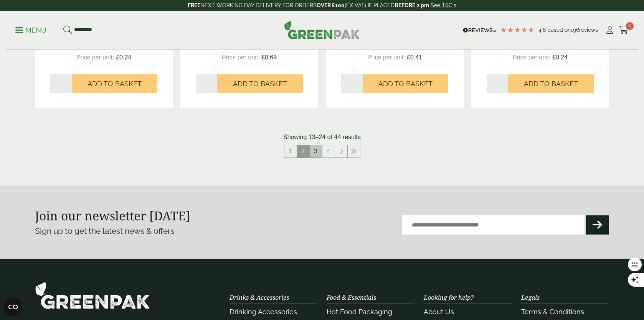 Image resolution: width=644 pixels, height=320 pixels. I want to click on a: Terms & Conditions, so click(553, 312).